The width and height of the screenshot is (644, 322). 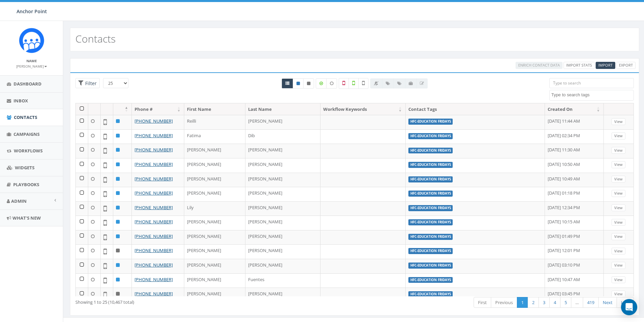 What do you see at coordinates (522, 302) in the screenshot?
I see `a: 1` at bounding box center [522, 302].